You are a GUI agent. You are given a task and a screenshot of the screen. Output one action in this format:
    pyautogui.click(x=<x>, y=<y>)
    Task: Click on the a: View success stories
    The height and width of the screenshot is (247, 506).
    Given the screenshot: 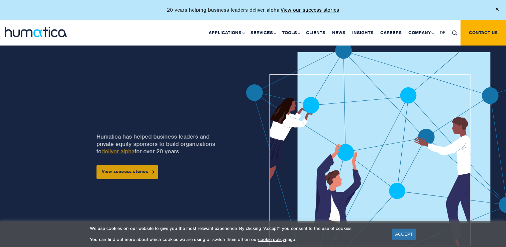 What is the action you would take?
    pyautogui.click(x=127, y=172)
    